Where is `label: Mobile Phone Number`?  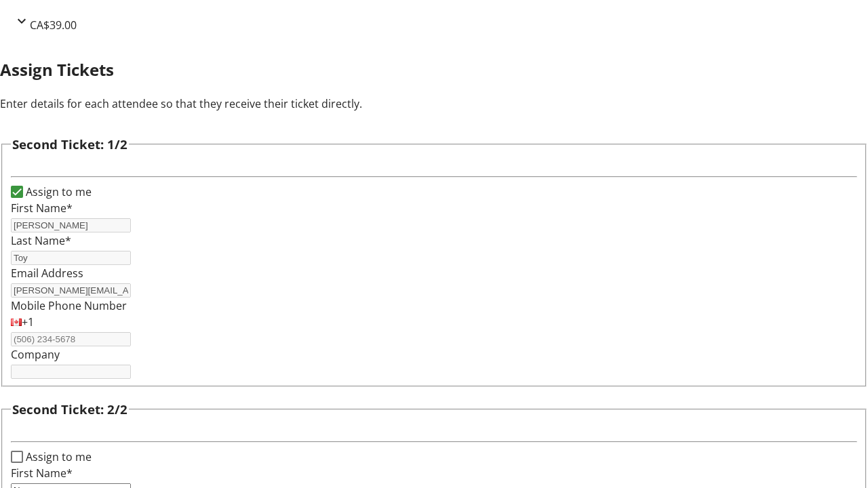
label: Mobile Phone Number is located at coordinates (69, 305).